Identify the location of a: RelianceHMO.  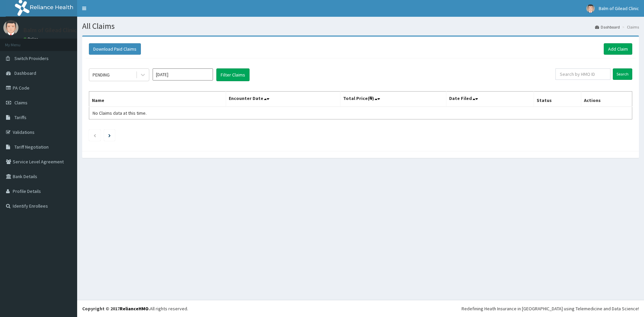
(134, 308).